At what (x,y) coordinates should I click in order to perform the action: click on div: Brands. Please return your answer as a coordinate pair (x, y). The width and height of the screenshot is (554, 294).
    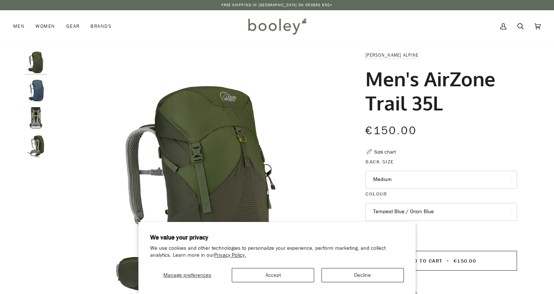
    Looking at the image, I should click on (101, 26).